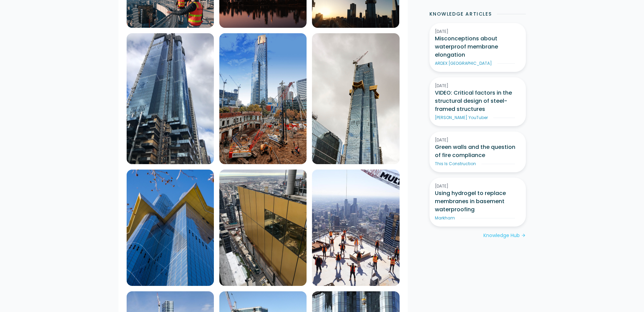  What do you see at coordinates (478, 202) in the screenshot?
I see `h3: Using hydrogel to replace membranes in basement waterproofing` at bounding box center [478, 202].